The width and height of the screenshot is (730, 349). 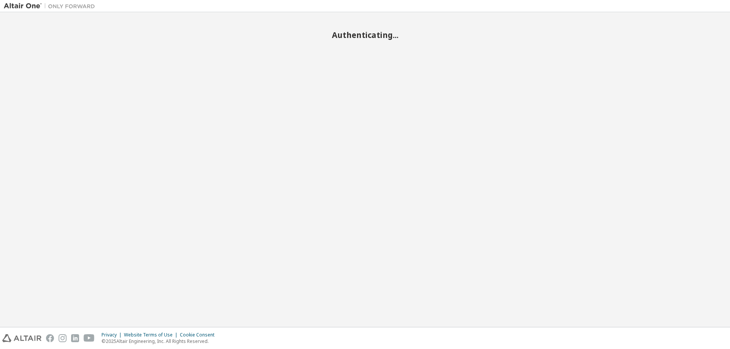 I want to click on div: Cookie Consent, so click(x=199, y=335).